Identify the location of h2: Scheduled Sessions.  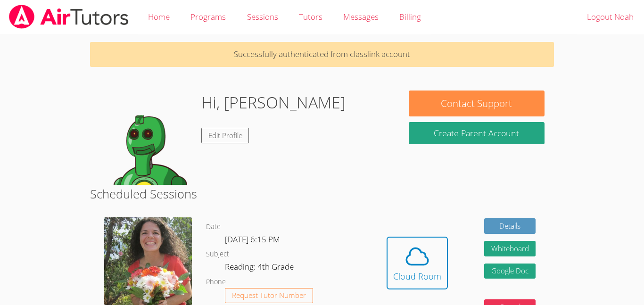
(322, 194).